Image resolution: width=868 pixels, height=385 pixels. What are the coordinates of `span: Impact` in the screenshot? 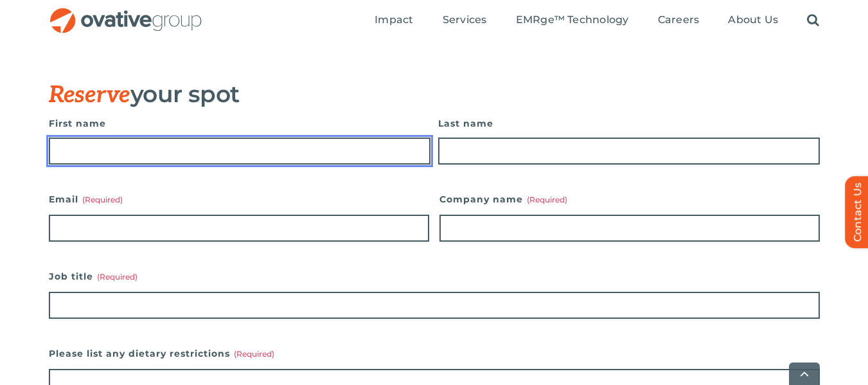 It's located at (394, 20).